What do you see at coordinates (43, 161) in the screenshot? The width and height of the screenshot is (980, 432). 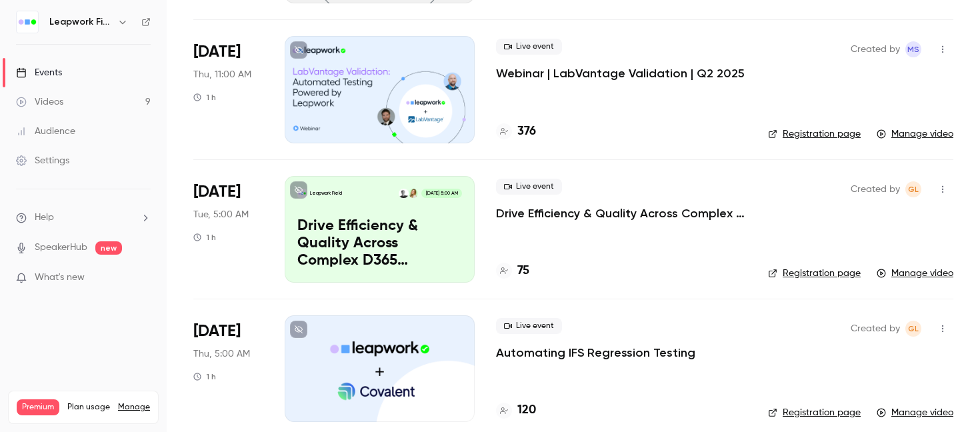 I see `div: Settings` at bounding box center [43, 161].